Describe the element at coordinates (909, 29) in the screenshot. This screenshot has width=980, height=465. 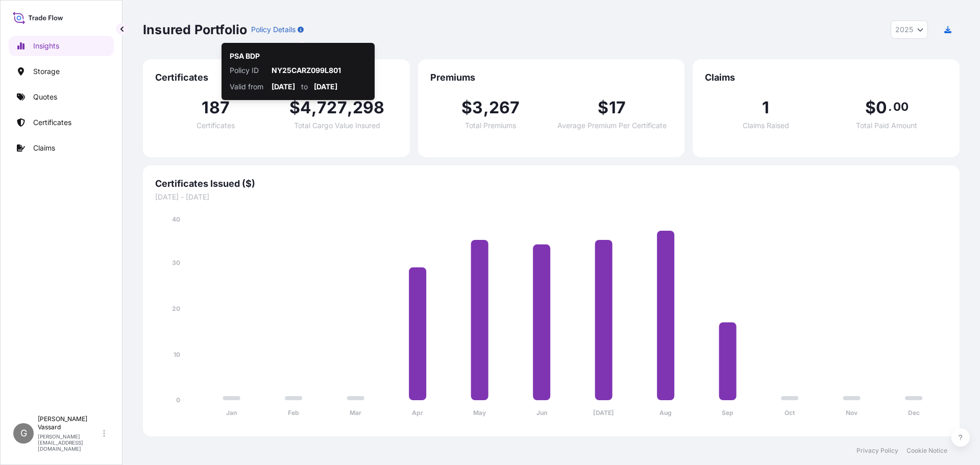
I see `button: Year Selector` at that location.